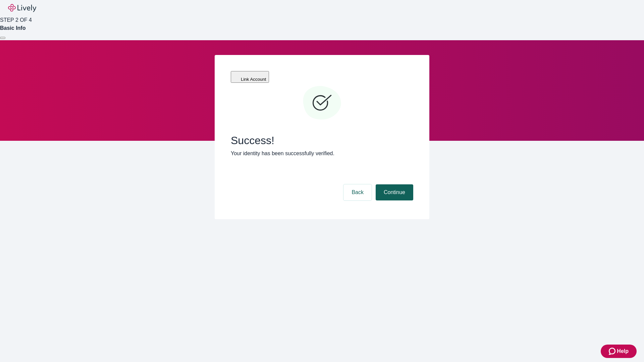 This screenshot has width=644, height=362. What do you see at coordinates (322, 154) in the screenshot?
I see `p: Your identity has been successfully verified.` at bounding box center [322, 154].